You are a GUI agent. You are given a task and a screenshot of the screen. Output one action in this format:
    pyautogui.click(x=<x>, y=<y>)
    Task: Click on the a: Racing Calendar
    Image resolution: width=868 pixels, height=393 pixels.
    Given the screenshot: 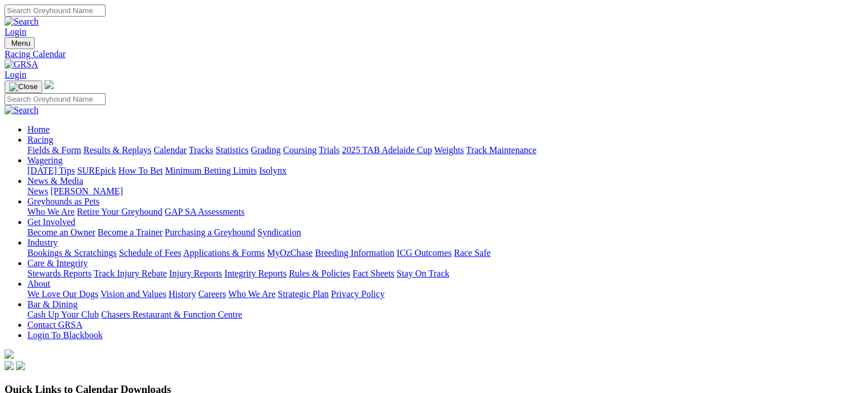 What is the action you would take?
    pyautogui.click(x=434, y=54)
    